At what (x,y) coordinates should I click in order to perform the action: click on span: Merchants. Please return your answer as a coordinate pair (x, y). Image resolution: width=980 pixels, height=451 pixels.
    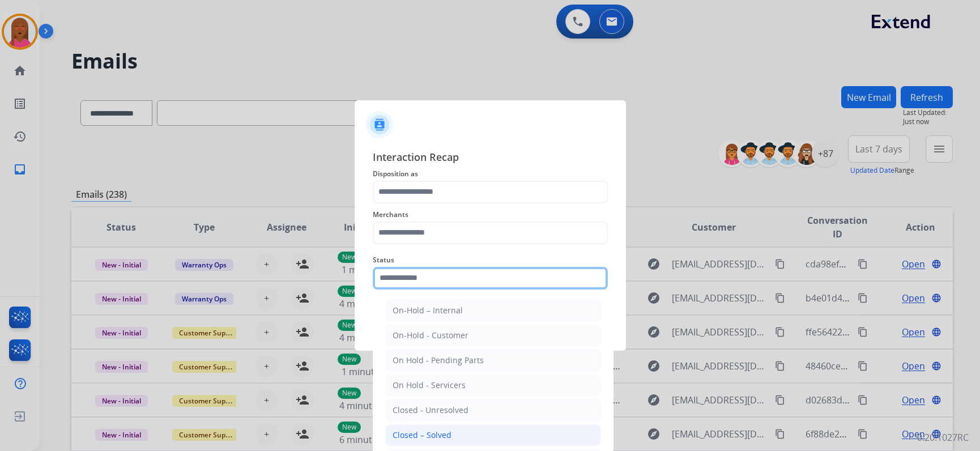
    Looking at the image, I should click on (490, 215).